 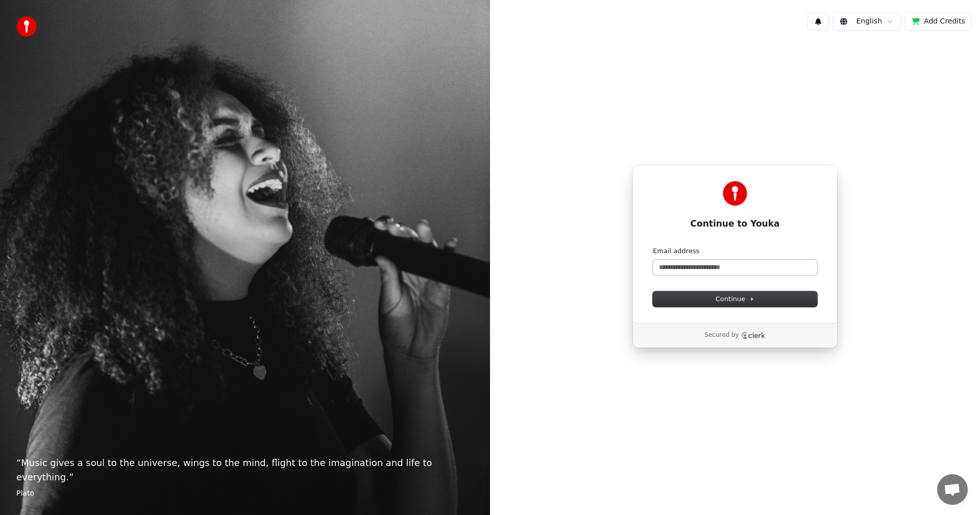 What do you see at coordinates (953, 490) in the screenshot?
I see `div: Open chat` at bounding box center [953, 490].